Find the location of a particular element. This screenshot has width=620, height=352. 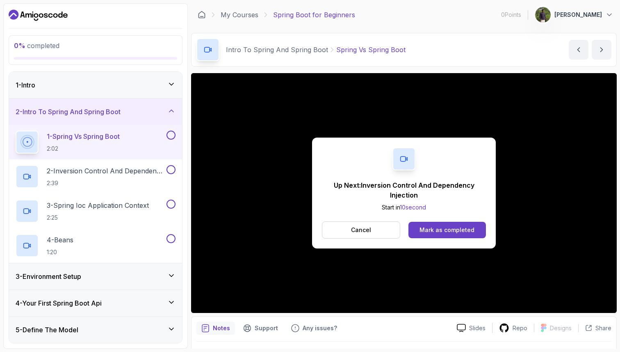

button: notes button is located at coordinates (216, 328).